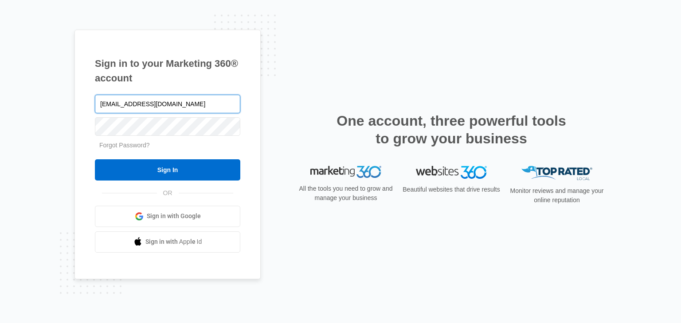 This screenshot has height=323, width=681. I want to click on a: Sign in with Apple Id, so click(167, 242).